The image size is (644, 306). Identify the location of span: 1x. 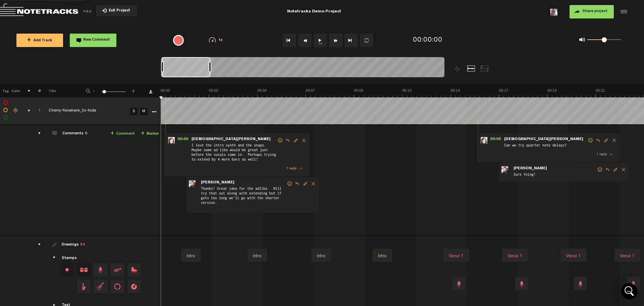
(221, 40).